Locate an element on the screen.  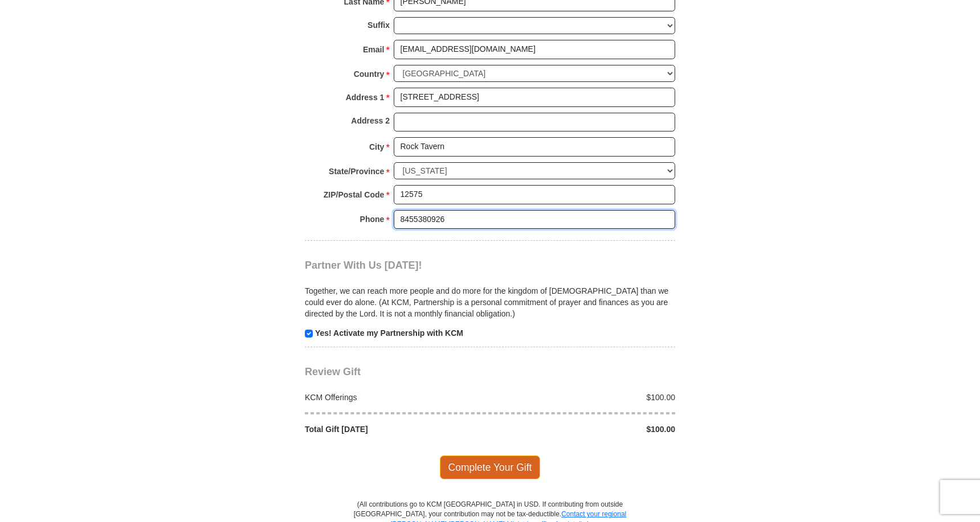
strong: Phone is located at coordinates (372, 219).